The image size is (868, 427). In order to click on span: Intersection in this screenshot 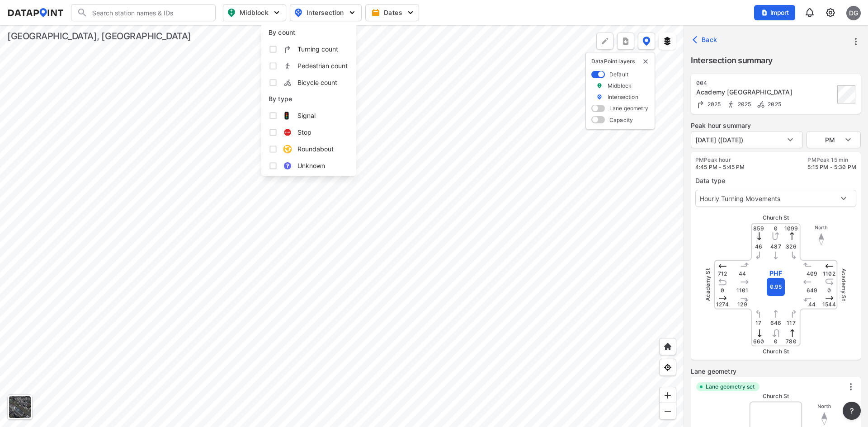, I will do `click(325, 12)`.